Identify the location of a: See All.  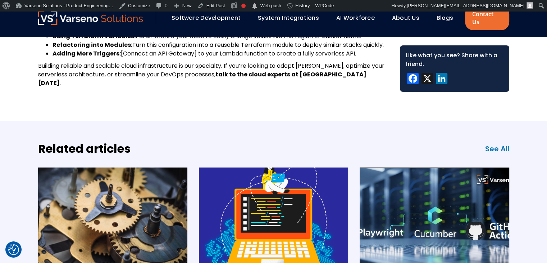
(497, 149).